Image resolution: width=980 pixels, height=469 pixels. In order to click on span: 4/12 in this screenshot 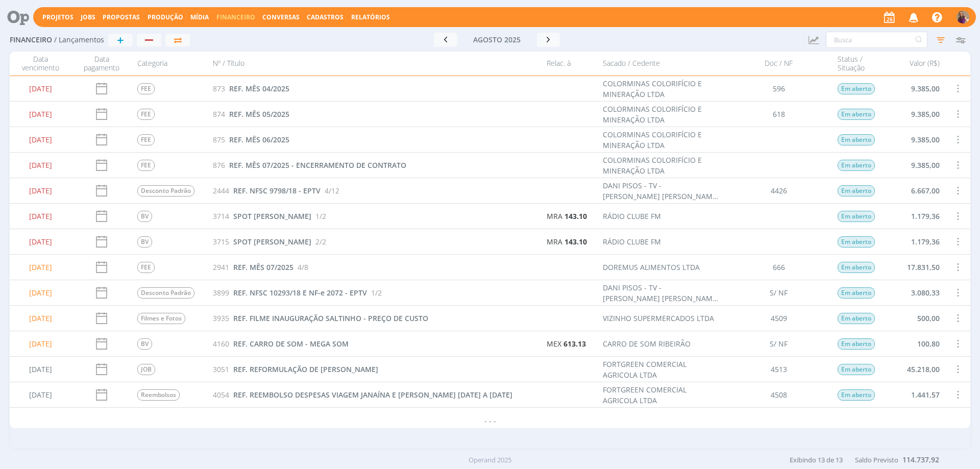, I will do `click(332, 190)`.